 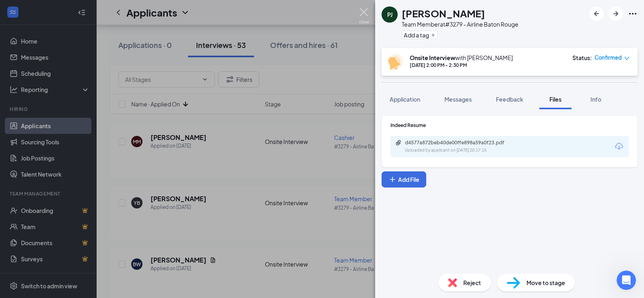 I want to click on svg: Download, so click(x=619, y=146).